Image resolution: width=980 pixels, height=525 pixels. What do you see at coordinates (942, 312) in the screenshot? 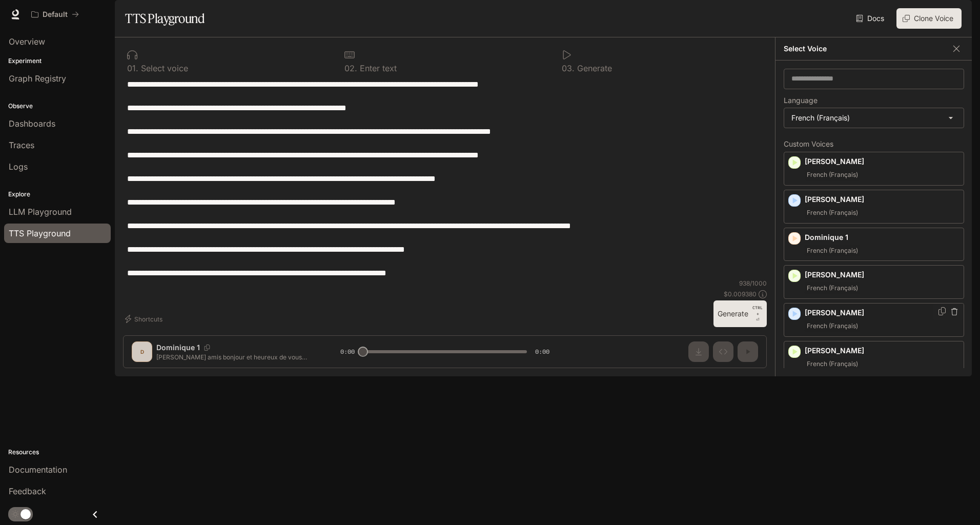
I see `button: Copy Voice ID` at bounding box center [942, 312].